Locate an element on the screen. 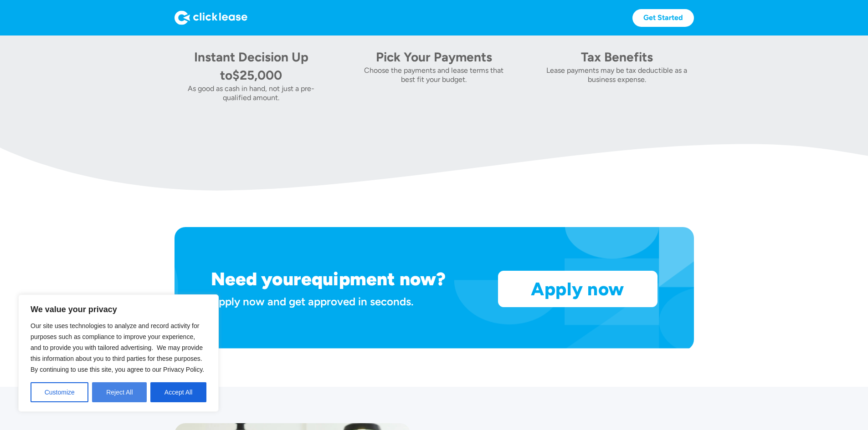 The image size is (868, 430). img: Logo is located at coordinates (211, 18).